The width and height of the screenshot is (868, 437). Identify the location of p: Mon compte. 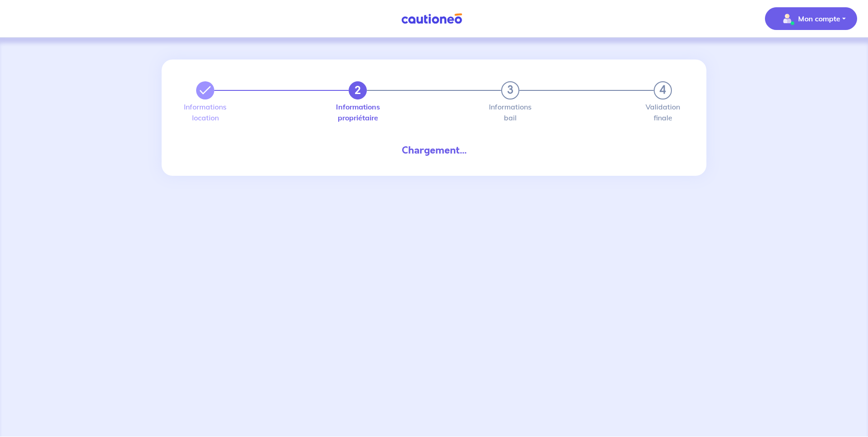
(819, 19).